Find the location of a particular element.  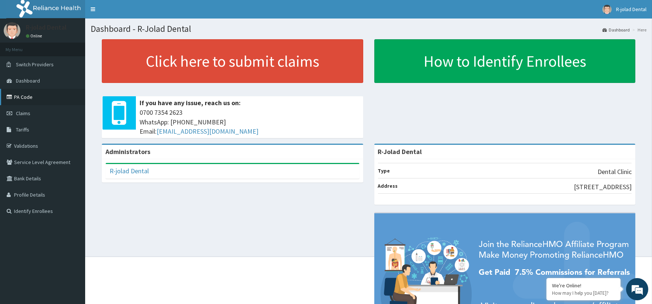

h1: Dashboard - R-Jolad Dental is located at coordinates (368, 29).